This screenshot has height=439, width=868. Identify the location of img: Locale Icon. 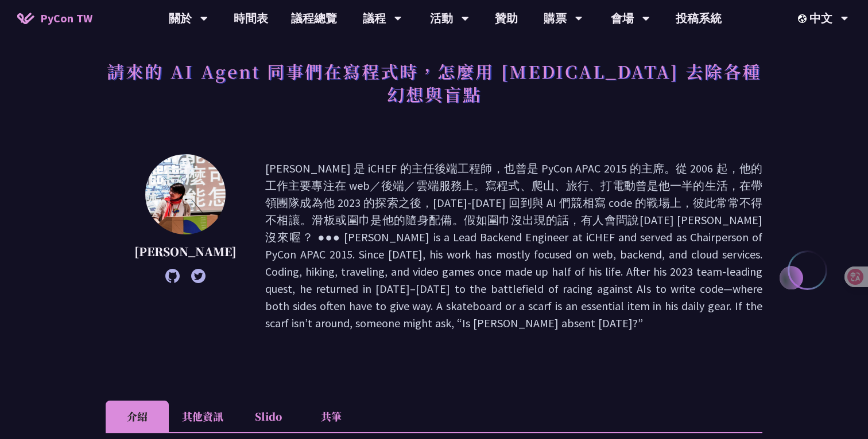
(804, 18).